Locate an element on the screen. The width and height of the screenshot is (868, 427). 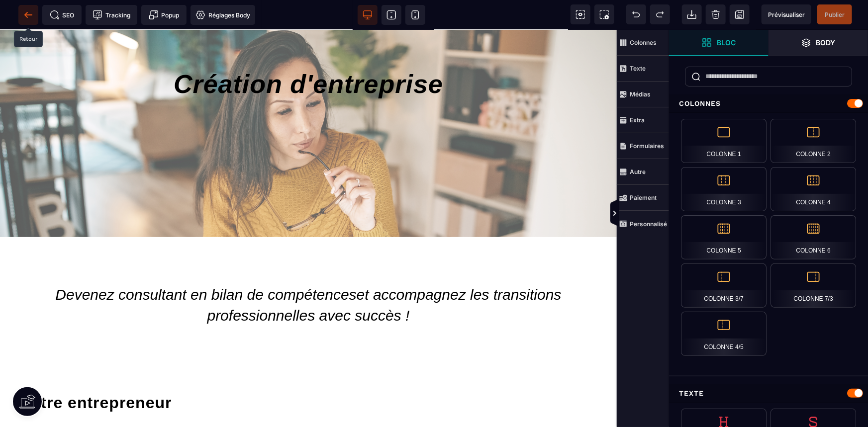
div: Être entrepreneur is located at coordinates (163, 373).